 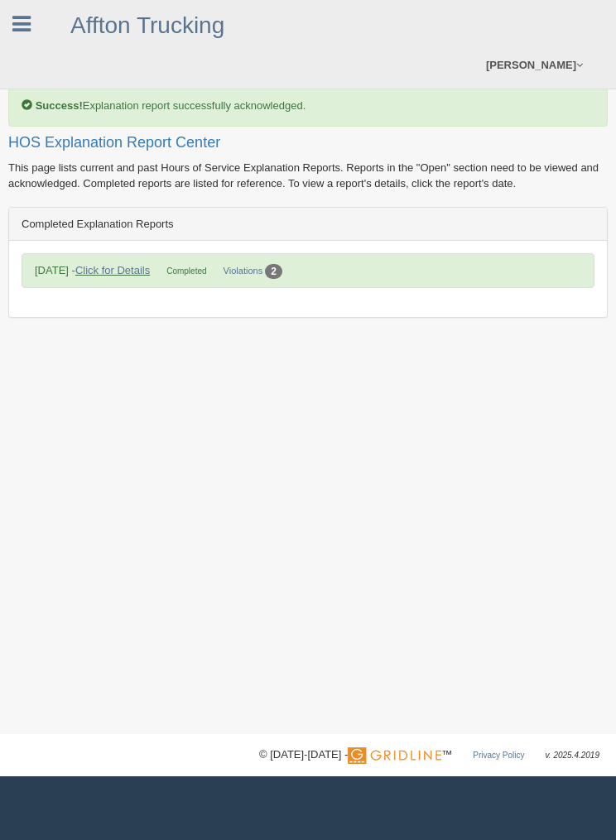 What do you see at coordinates (572, 754) in the screenshot?
I see `span: v. 2025.4.2019` at bounding box center [572, 754].